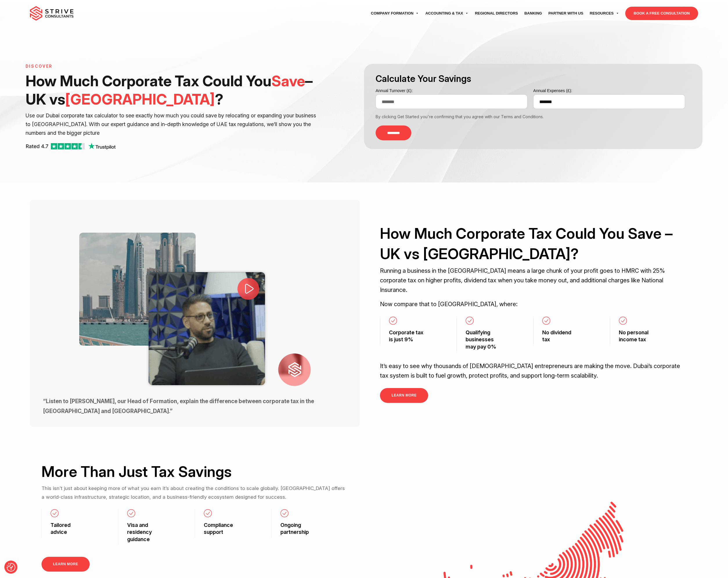  Describe the element at coordinates (11, 567) in the screenshot. I see `img: Revisit consent button` at that location.